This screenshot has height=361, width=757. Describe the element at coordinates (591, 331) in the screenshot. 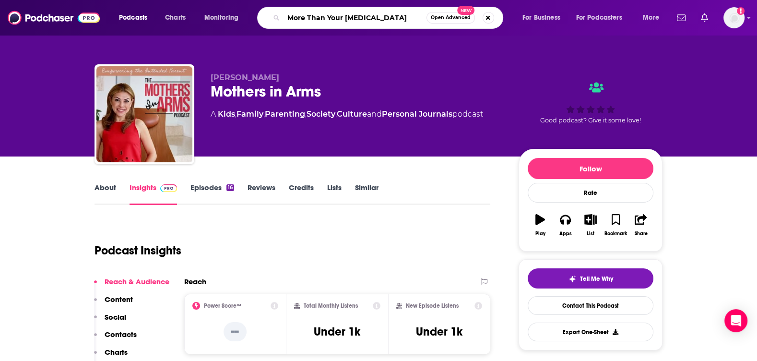

I see `button: Export One-Sheet` at that location.